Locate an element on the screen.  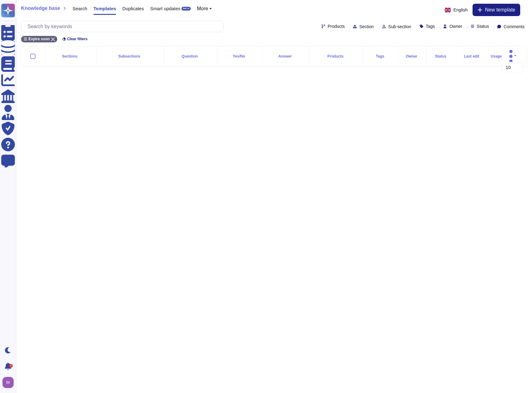
span: Tags is located at coordinates (431, 26).